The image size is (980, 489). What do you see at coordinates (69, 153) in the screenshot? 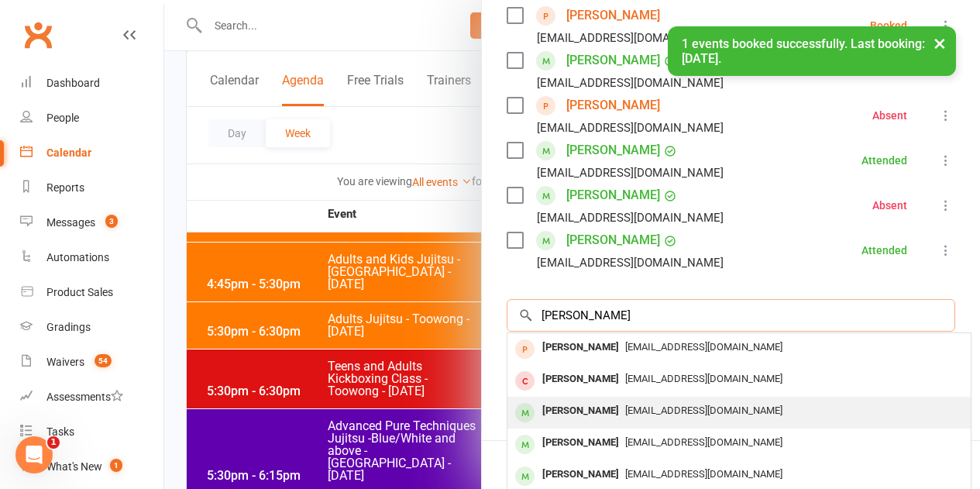
I see `div: Calendar` at bounding box center [69, 153].